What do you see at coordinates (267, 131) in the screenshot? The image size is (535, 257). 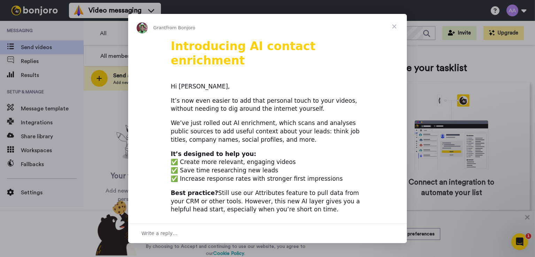 I see `div: We’ve just rolled out AI enrichment, which scans and analyses public sources to add useful contex...` at bounding box center [267, 131].